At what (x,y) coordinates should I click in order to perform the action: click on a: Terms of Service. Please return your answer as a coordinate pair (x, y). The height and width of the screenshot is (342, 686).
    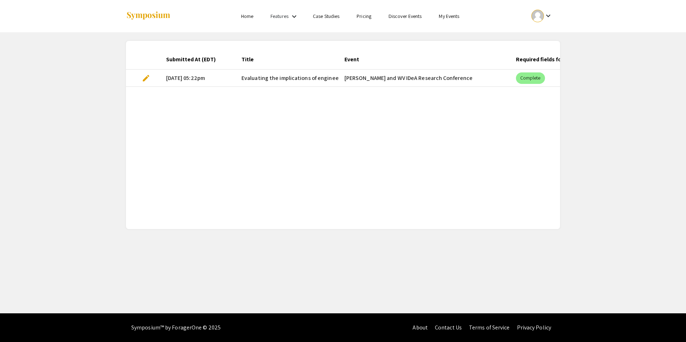
    Looking at the image, I should click on (489, 328).